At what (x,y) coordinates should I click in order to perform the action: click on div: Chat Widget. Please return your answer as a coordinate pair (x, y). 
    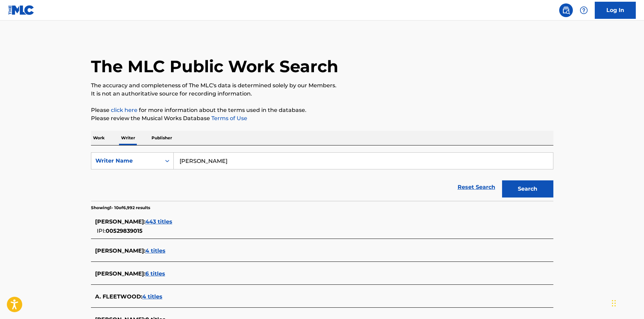
    Looking at the image, I should click on (627, 303).